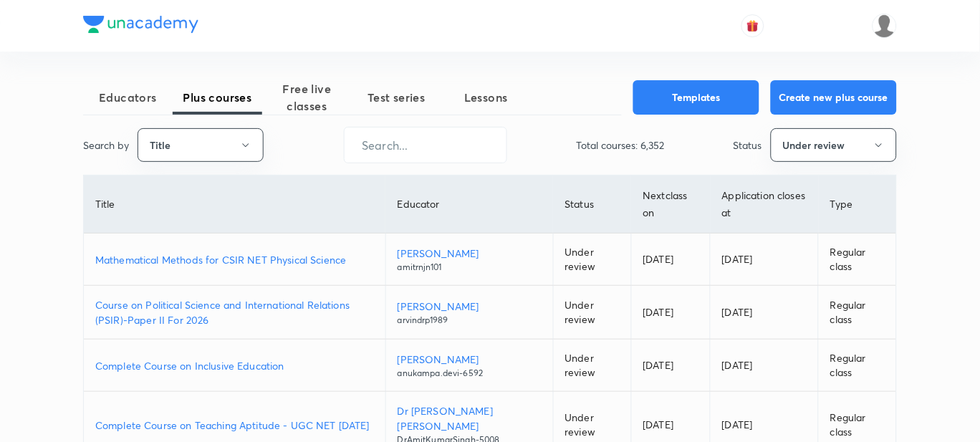  I want to click on button: avatar, so click(753, 26).